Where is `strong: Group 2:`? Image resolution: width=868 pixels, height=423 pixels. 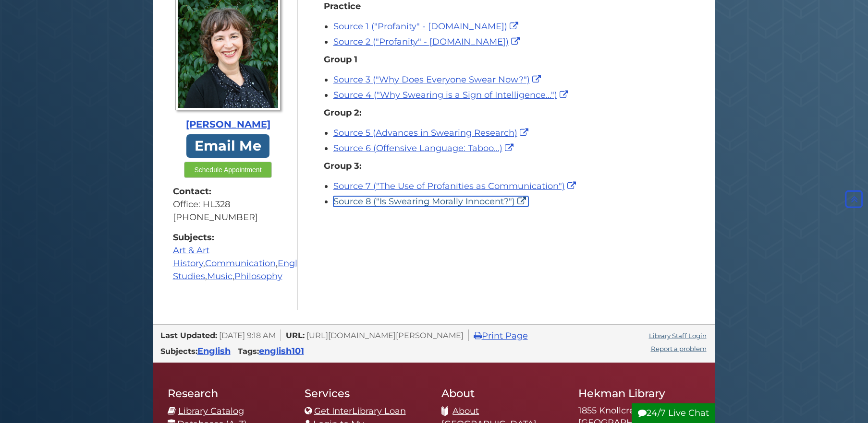
strong: Group 2: is located at coordinates (342, 112).